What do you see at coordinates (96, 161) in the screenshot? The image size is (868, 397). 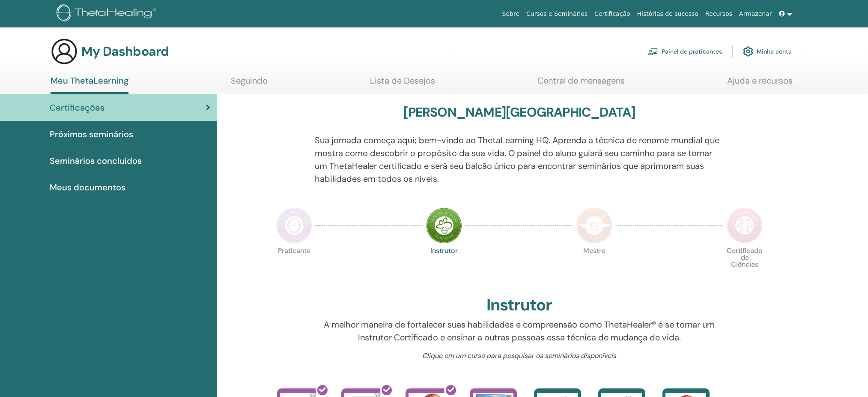 I see `span: Seminários concluídos` at bounding box center [96, 161].